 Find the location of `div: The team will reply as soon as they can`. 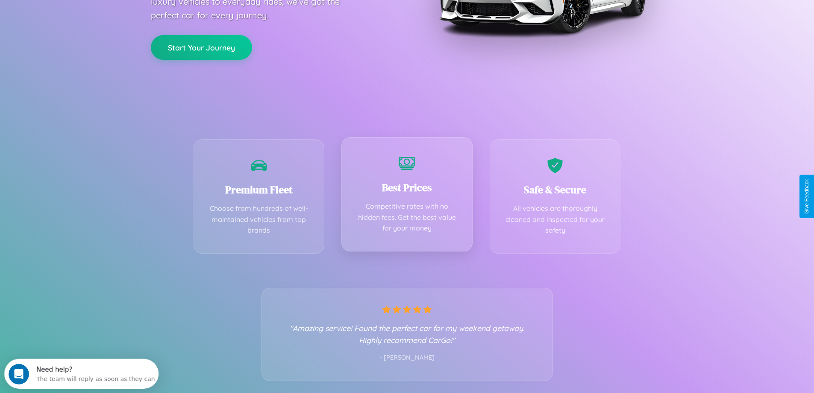

div: The team will reply as soon as they can is located at coordinates (91, 18).